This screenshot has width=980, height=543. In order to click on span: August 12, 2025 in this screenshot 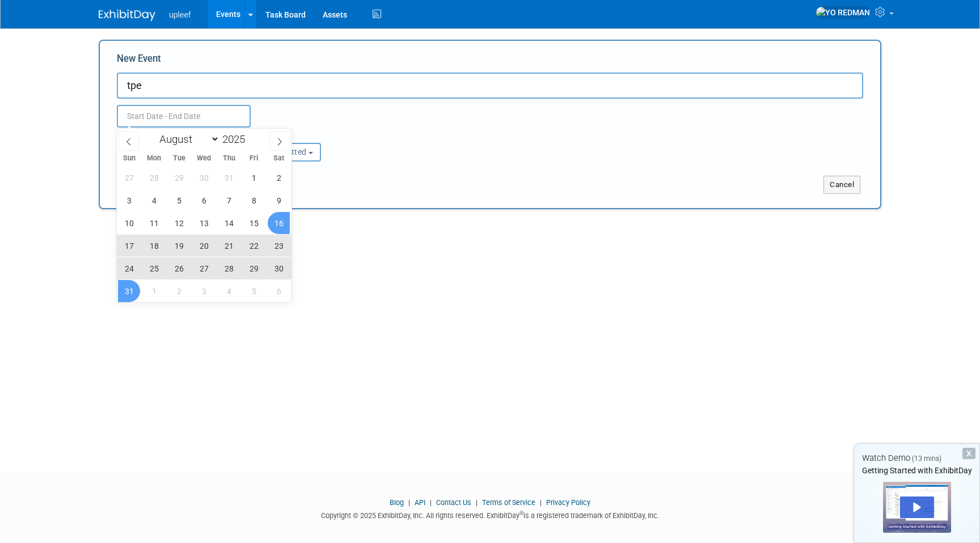, I will do `click(179, 222)`.